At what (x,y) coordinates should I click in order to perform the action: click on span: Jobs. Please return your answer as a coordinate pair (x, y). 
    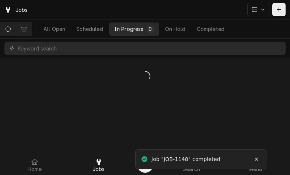
    Looking at the image, I should click on (99, 169).